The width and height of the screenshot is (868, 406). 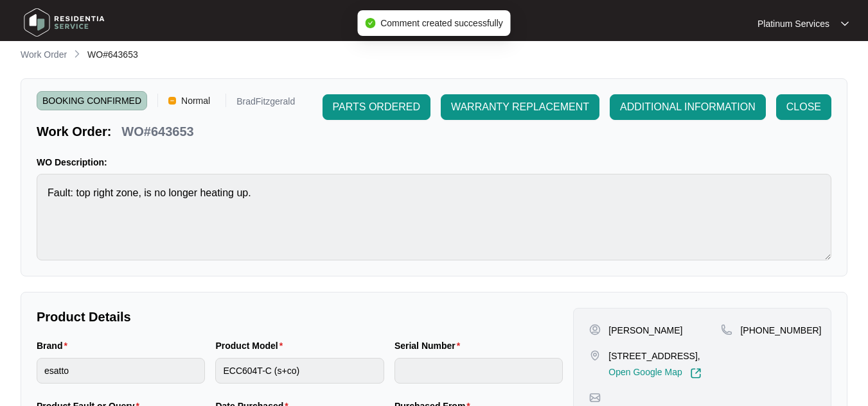 I want to click on button: ADDITIONAL INFORMATION, so click(x=687, y=107).